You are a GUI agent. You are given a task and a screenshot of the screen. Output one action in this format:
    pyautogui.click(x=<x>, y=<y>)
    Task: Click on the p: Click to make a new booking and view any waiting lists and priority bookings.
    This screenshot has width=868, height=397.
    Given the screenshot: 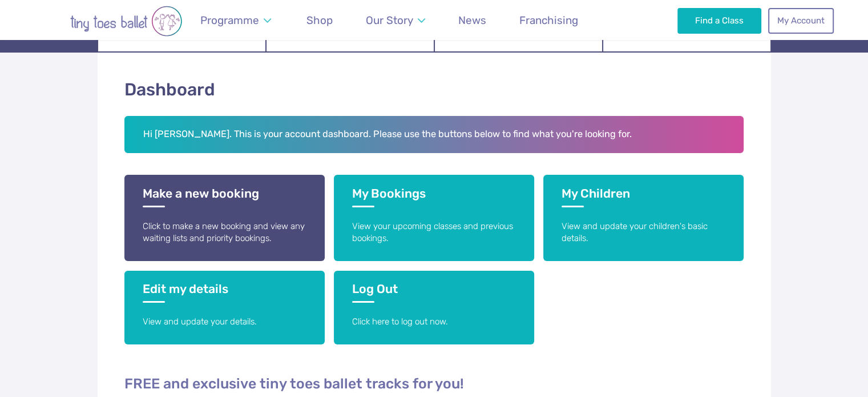 What is the action you would take?
    pyautogui.click(x=224, y=232)
    